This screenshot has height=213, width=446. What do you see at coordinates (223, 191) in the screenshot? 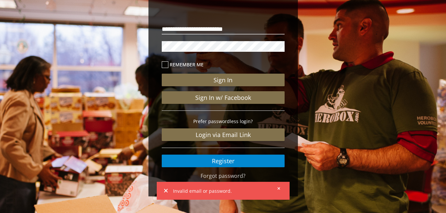
I see `span: Invalid email or password.` at bounding box center [223, 191].